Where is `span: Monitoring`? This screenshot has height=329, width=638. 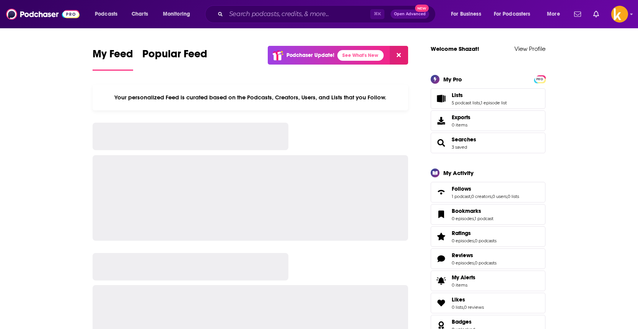
span: Monitoring is located at coordinates (176, 14).